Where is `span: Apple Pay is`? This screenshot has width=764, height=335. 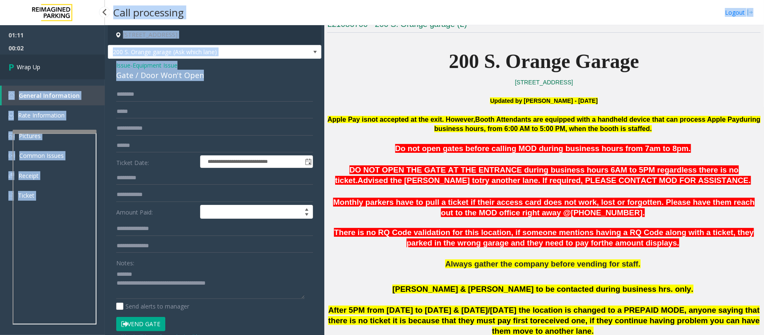
span: Apple Pay is is located at coordinates (347, 119).